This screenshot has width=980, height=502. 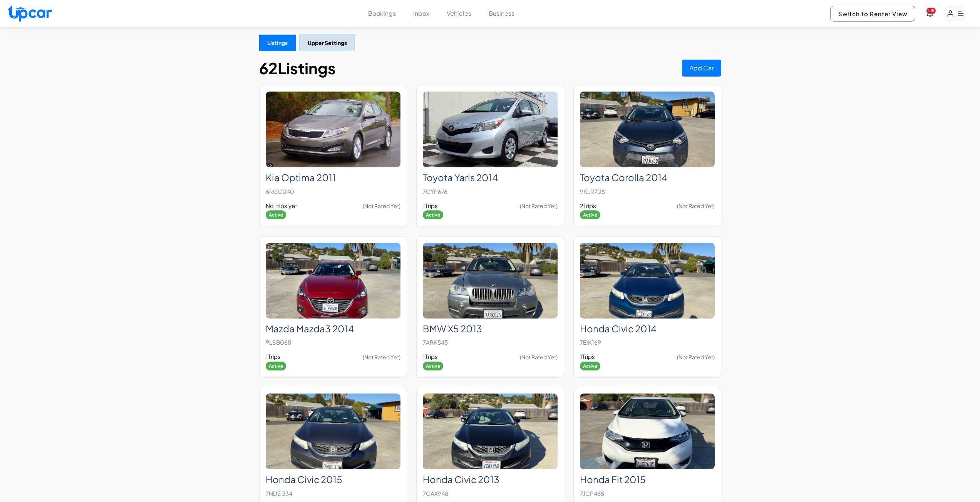 I want to click on button: Business, so click(x=501, y=14).